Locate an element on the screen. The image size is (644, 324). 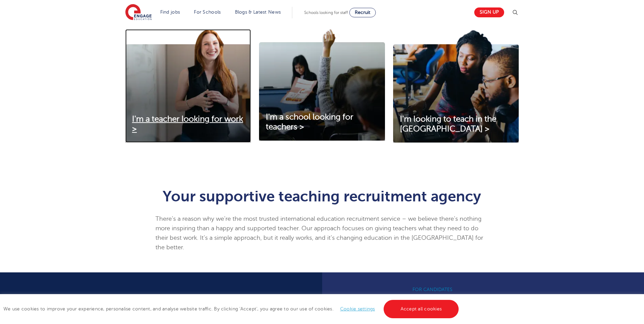
span: Recruit is located at coordinates (363, 12).